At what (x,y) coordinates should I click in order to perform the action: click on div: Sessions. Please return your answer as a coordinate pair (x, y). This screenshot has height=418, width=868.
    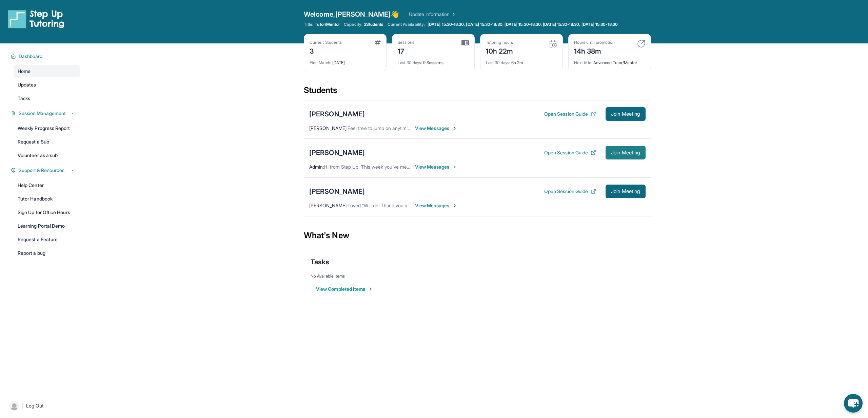
    Looking at the image, I should click on (406, 43).